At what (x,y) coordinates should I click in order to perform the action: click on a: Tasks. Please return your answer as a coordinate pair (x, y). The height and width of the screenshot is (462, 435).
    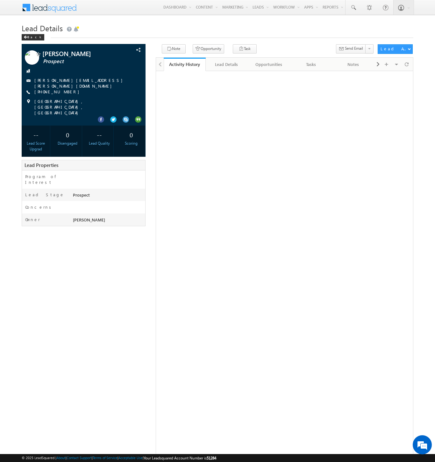
    Looking at the image, I should click on (311, 64).